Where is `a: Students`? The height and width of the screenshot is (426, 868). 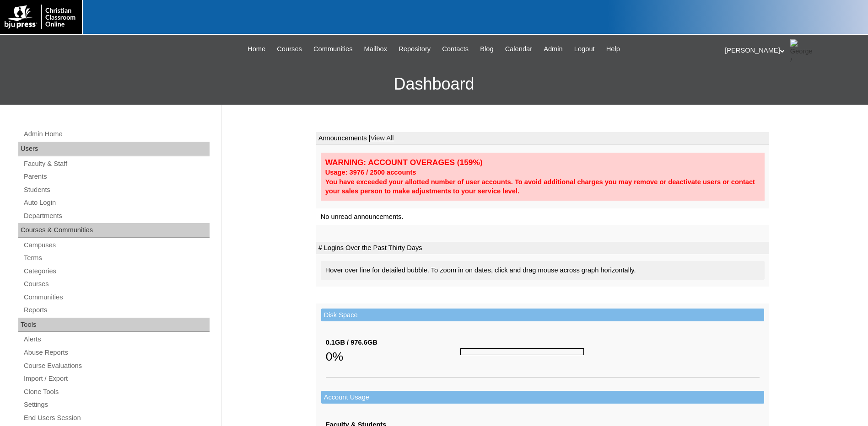 a: Students is located at coordinates (116, 190).